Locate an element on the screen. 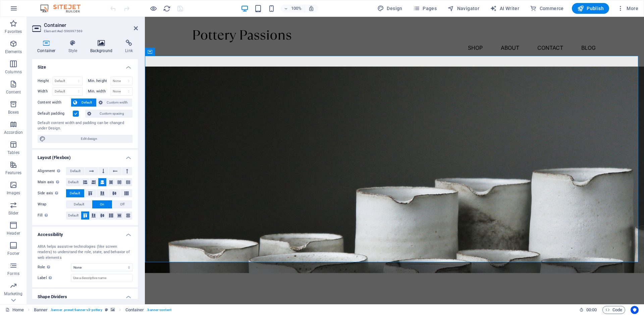  span: Publish is located at coordinates (591, 8).